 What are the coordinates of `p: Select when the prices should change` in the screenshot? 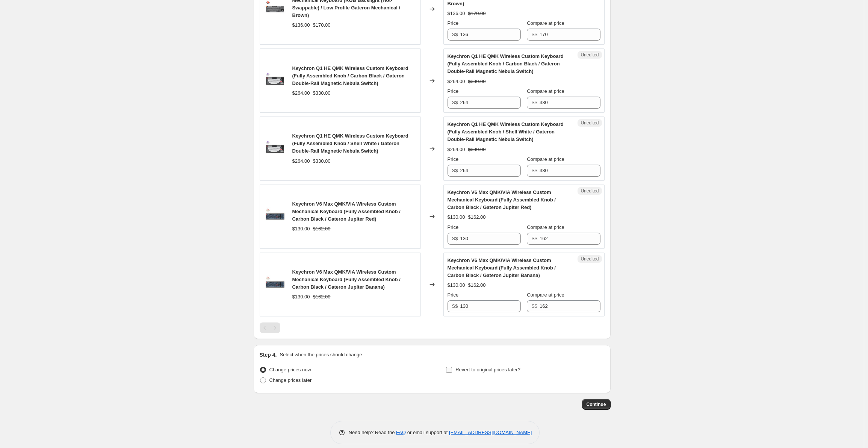 It's located at (321, 354).